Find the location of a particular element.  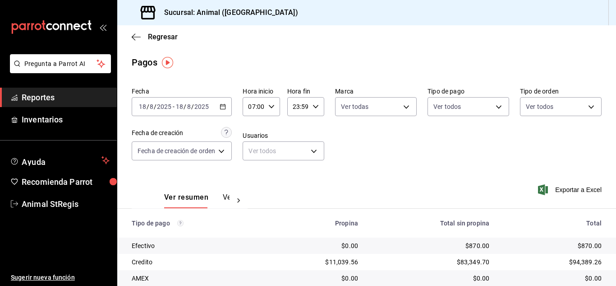

span: Exportar a Excel is located at coordinates (571, 190).